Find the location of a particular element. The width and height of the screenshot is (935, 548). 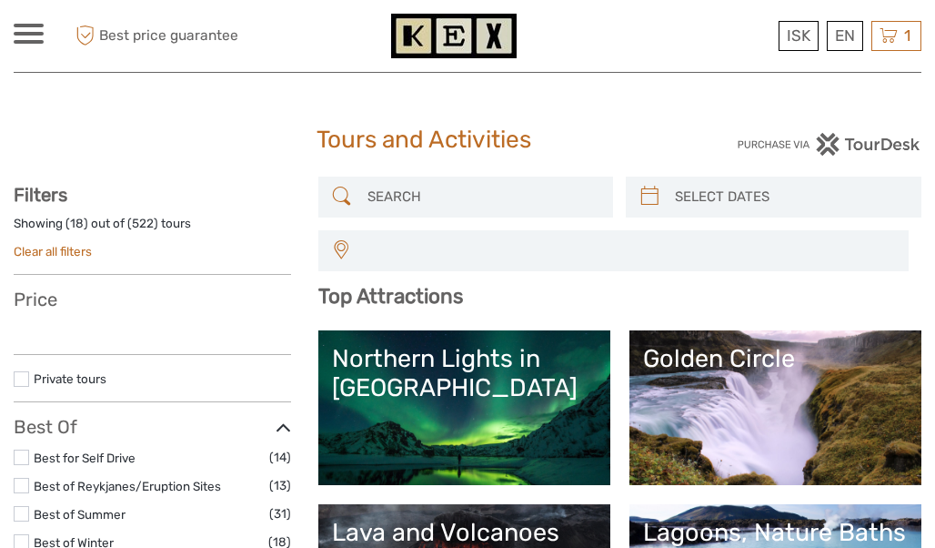

span: ISK is located at coordinates (799, 35).